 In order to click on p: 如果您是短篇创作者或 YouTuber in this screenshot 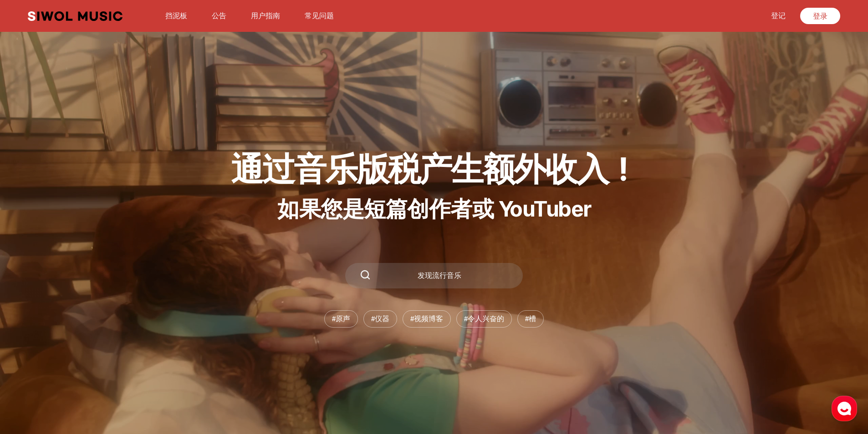, I will do `click(434, 209)`.